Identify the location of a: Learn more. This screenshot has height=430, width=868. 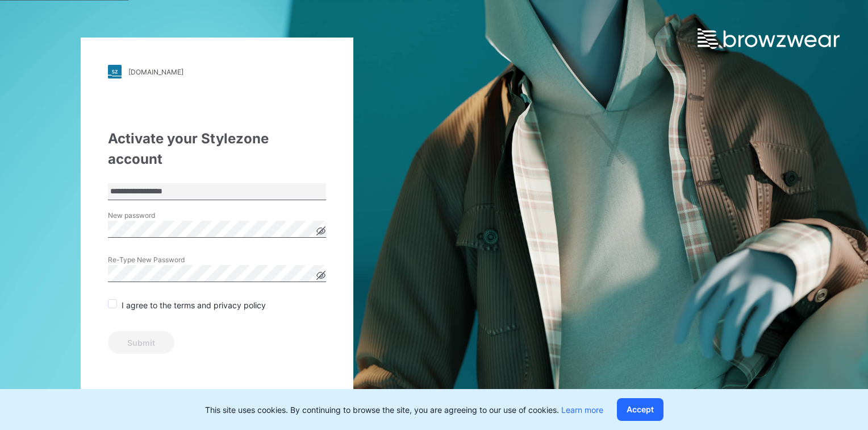
(582, 410).